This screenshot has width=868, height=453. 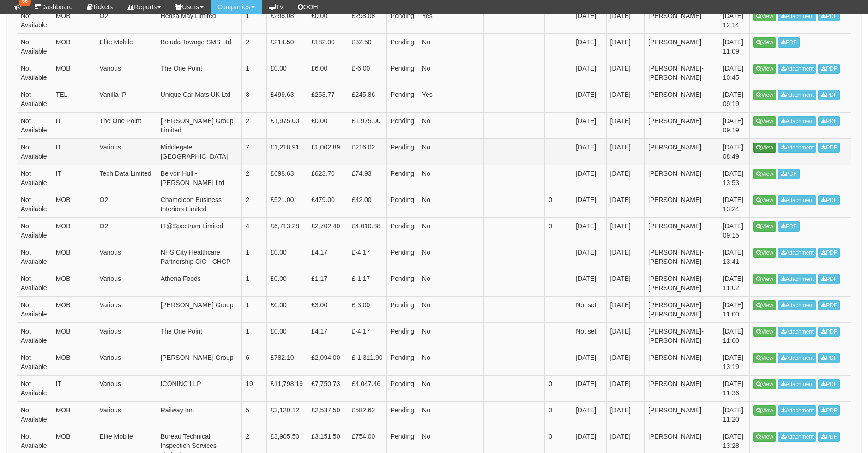 What do you see at coordinates (73, 99) in the screenshot?
I see `td: TEL` at bounding box center [73, 99].